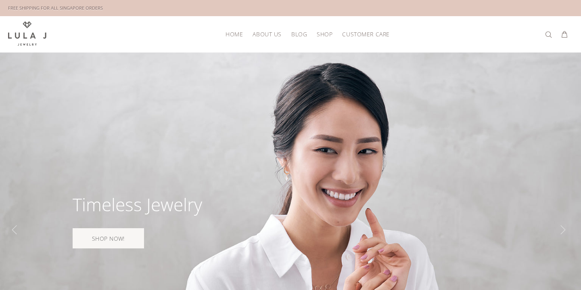  I want to click on a: Shop, so click(325, 34).